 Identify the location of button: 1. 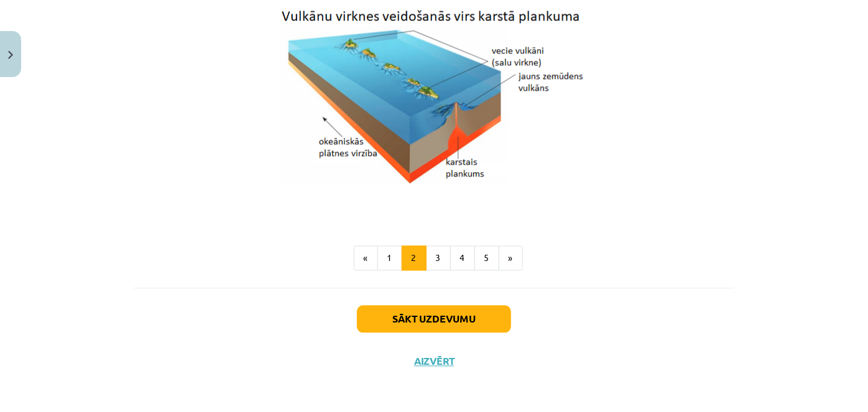
(390, 258).